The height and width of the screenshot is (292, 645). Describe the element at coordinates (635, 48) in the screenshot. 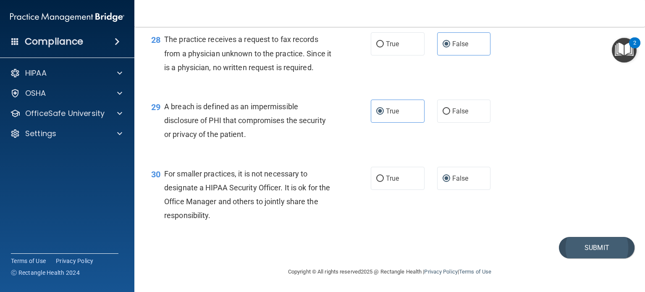

I see `div: 2` at that location.